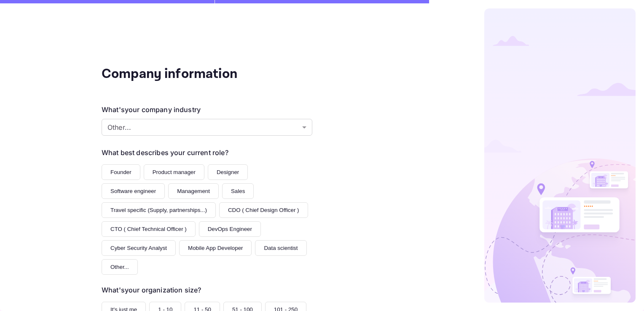  Describe the element at coordinates (207, 127) in the screenshot. I see `div: Without label` at that location.